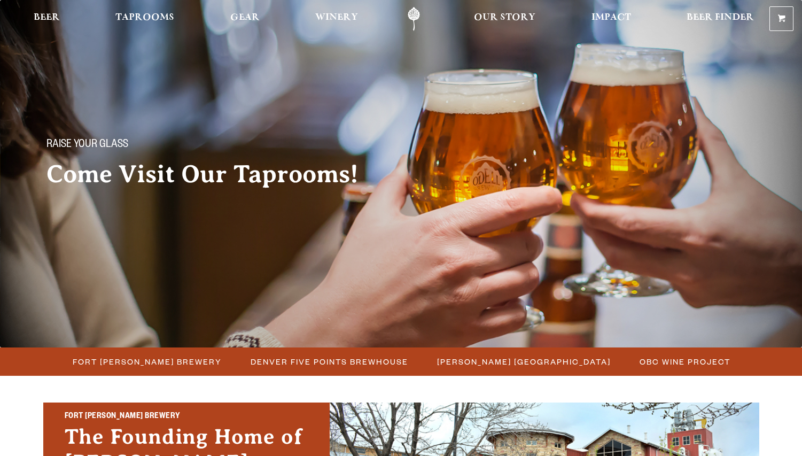 The height and width of the screenshot is (456, 802). What do you see at coordinates (328, 361) in the screenshot?
I see `a: Denver Five Points Brewhouse` at bounding box center [328, 361].